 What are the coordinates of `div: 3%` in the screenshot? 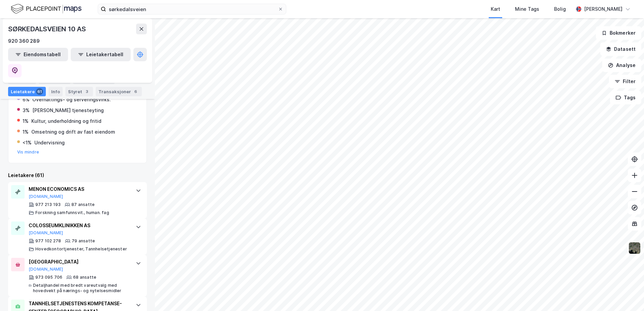 It's located at (26, 110).